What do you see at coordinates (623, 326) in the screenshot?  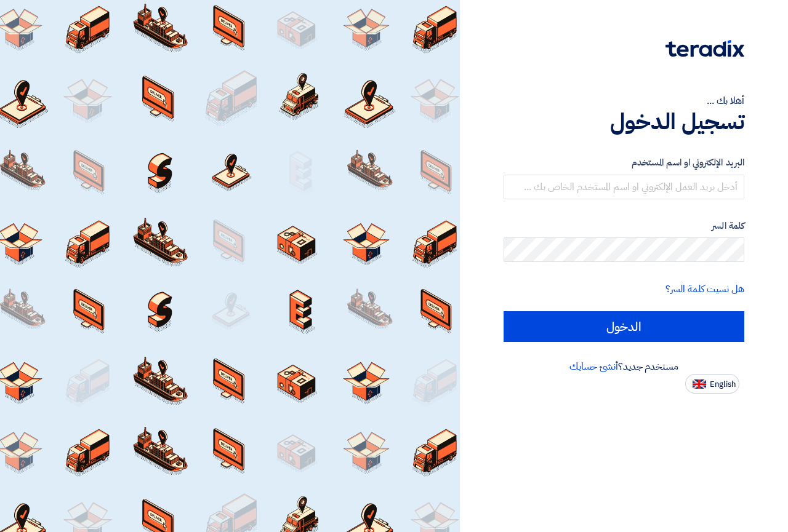 I see `input: الدخول` at bounding box center [623, 326].